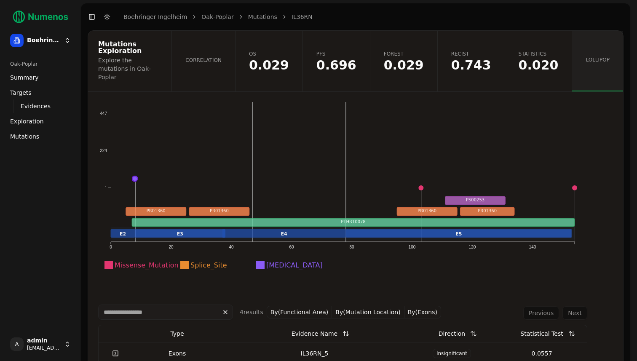 The width and height of the screenshot is (637, 361). Describe the element at coordinates (218, 17) in the screenshot. I see `a: Oak-Poplar` at that location.